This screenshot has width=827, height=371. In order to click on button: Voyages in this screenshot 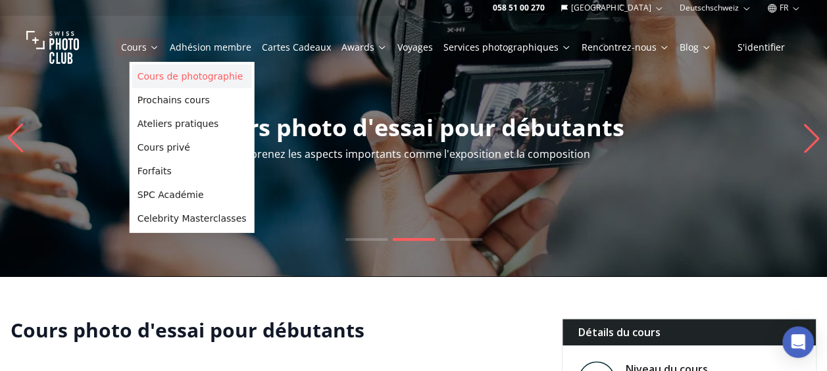, I will do `click(415, 47)`.